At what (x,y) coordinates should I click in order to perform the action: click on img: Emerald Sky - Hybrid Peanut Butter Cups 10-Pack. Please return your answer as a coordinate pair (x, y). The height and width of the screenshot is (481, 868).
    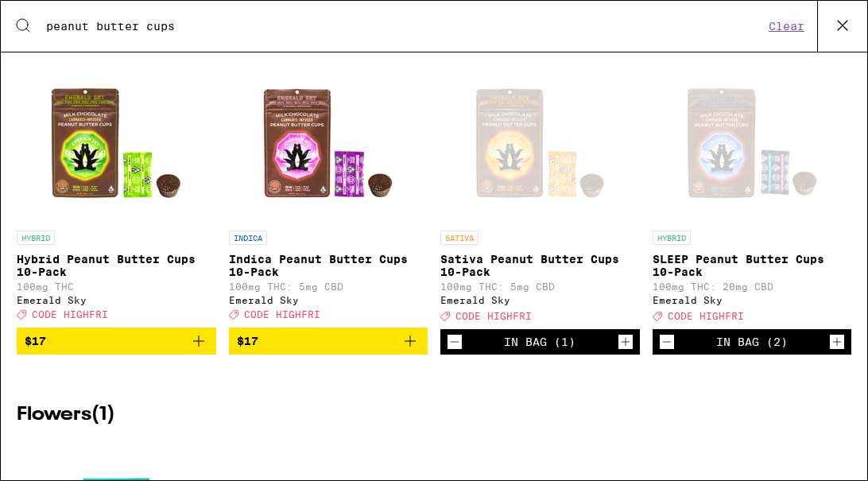
    Looking at the image, I should click on (116, 143).